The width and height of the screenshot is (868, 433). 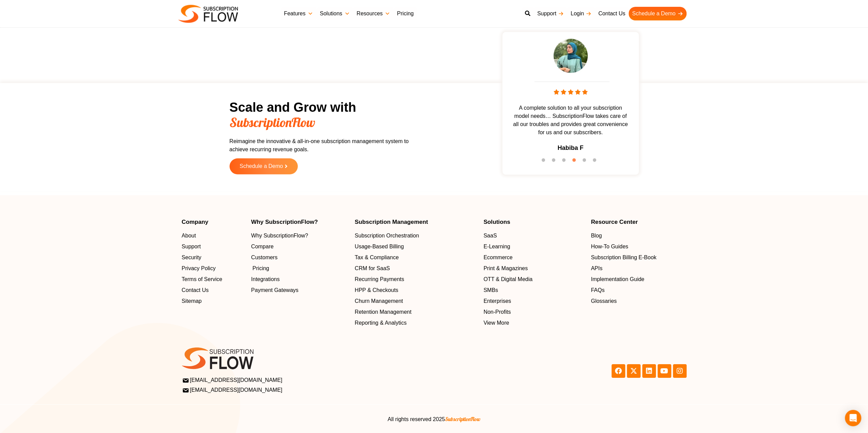 What do you see at coordinates (639, 222) in the screenshot?
I see `h4: Resource Center` at bounding box center [639, 222].